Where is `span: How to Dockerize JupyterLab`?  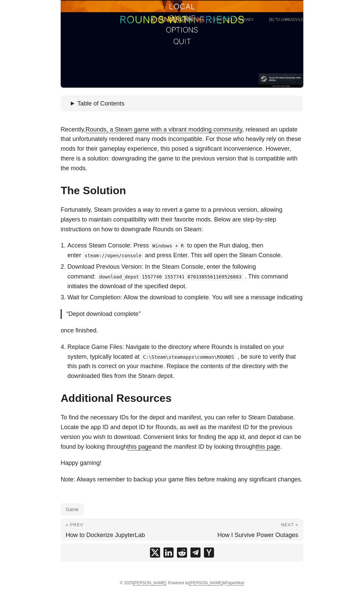
span: How to Dockerize JupyterLab is located at coordinates (105, 535).